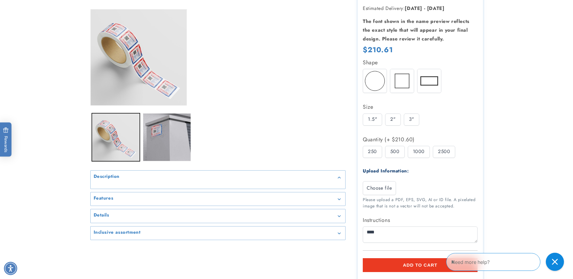 This screenshot has height=279, width=573. I want to click on summary: Details, so click(218, 216).